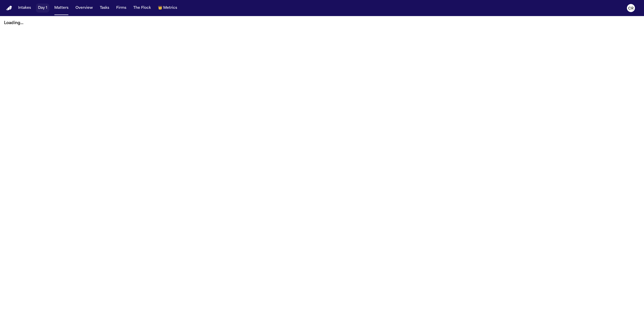  What do you see at coordinates (62, 8) in the screenshot?
I see `button: Matters` at bounding box center [62, 8].